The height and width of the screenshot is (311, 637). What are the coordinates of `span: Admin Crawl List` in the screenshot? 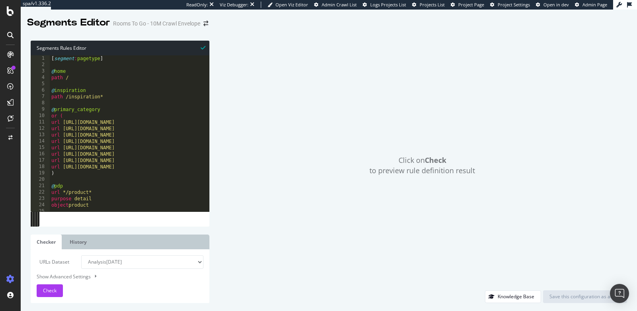 It's located at (339, 4).